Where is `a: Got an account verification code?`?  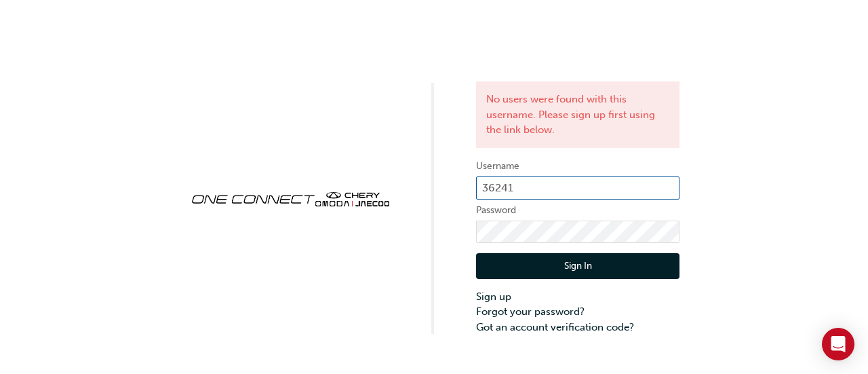 a: Got an account verification code? is located at coordinates (578, 327).